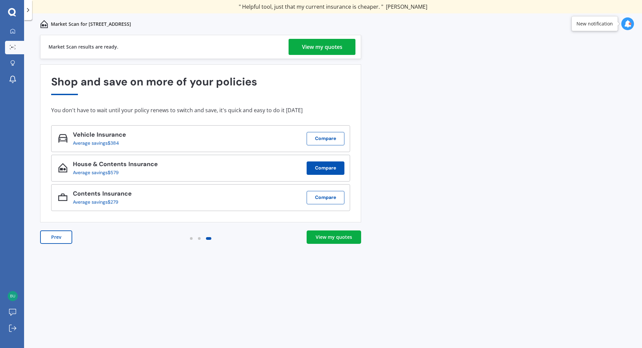 The height and width of the screenshot is (348, 642). What do you see at coordinates (63, 138) in the screenshot?
I see `img: Vehicle_icon` at bounding box center [63, 138].